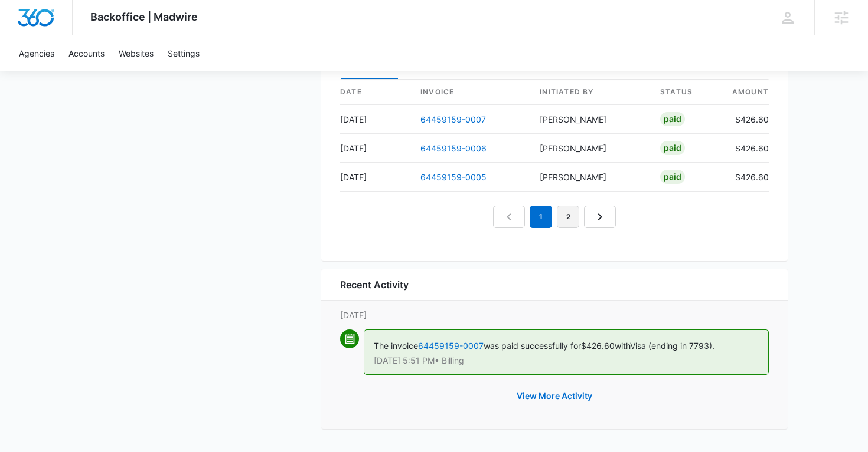  What do you see at coordinates (590, 92) in the screenshot?
I see `th: Initiated By` at bounding box center [590, 92].